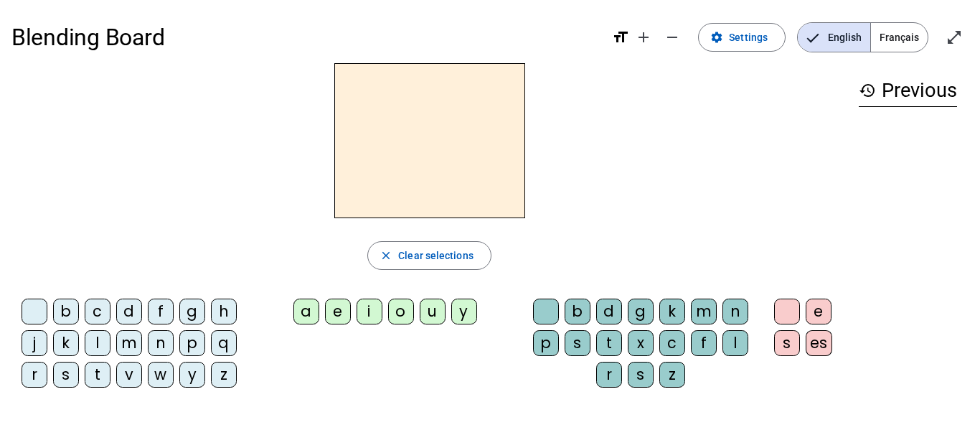  I want to click on div: u, so click(432, 311).